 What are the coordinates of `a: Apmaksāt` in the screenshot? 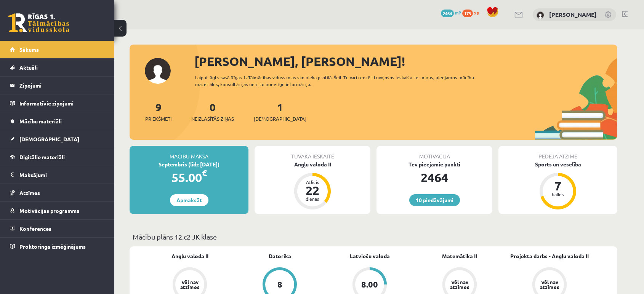 It's located at (189, 200).